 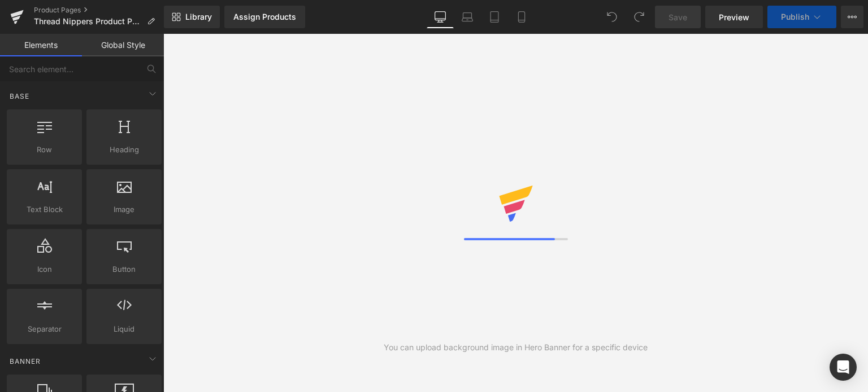 I want to click on a: Preview, so click(x=734, y=17).